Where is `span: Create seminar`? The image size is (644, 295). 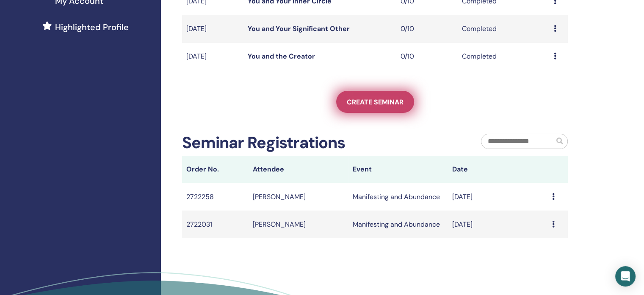 span: Create seminar is located at coordinates (375, 102).